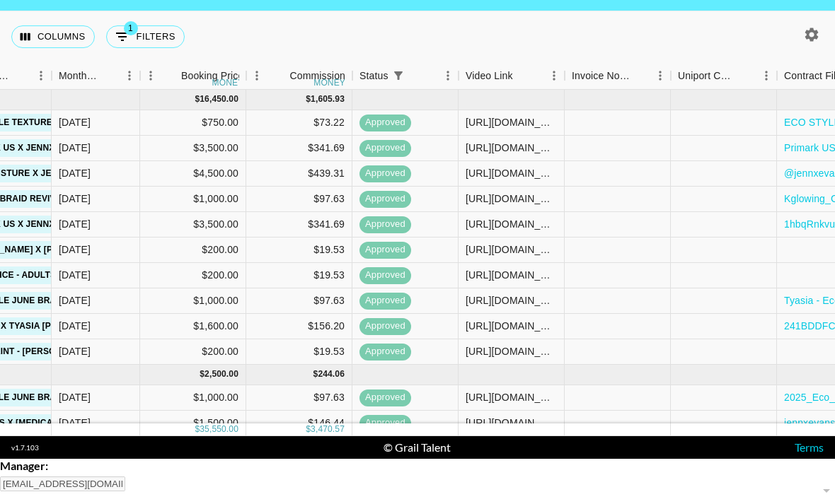 This screenshot has width=835, height=504. Describe the element at coordinates (511, 250) in the screenshot. I see `div: https://www.tiktok.com/@jennxevans/video/7520012395071261965` at that location.